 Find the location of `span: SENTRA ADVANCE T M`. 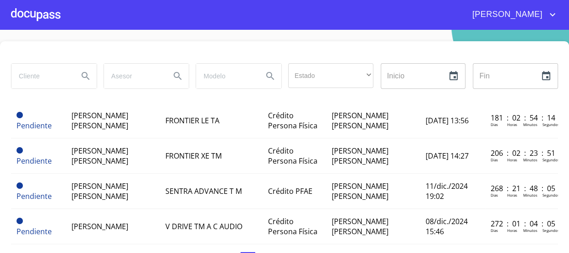

span: SENTRA ADVANCE T M is located at coordinates (204, 191).